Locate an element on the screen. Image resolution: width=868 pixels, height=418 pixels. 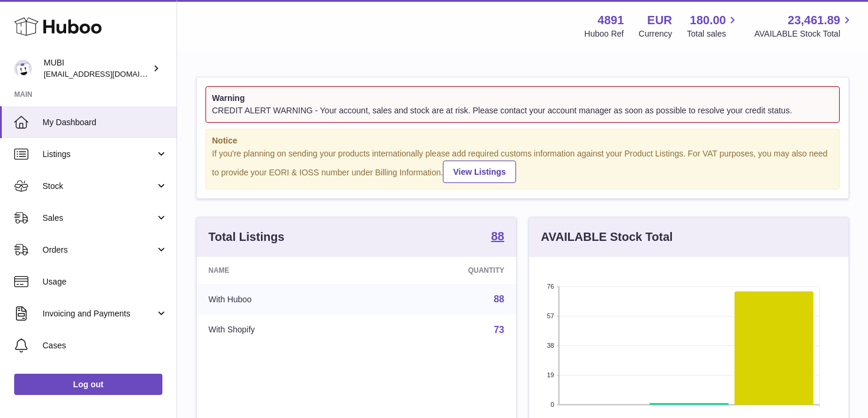
a: View Listings is located at coordinates (479, 172).